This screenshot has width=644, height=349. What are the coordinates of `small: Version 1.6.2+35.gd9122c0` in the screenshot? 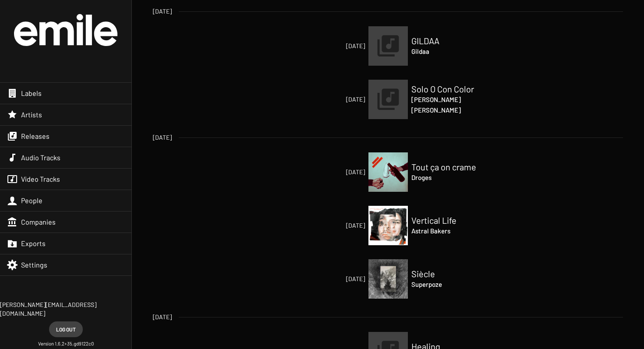 It's located at (65, 344).